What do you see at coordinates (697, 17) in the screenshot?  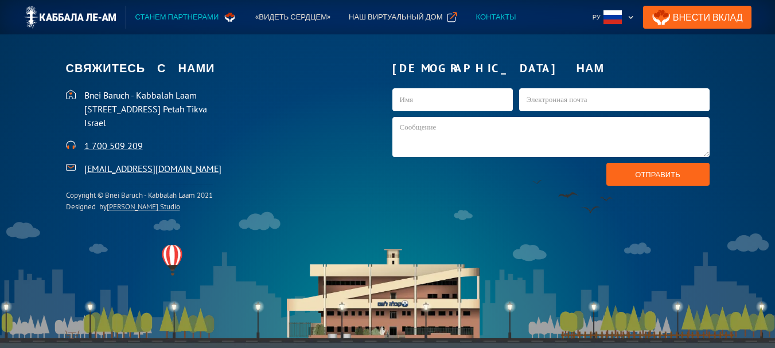 I see `a: Внести Вклад` at bounding box center [697, 17].